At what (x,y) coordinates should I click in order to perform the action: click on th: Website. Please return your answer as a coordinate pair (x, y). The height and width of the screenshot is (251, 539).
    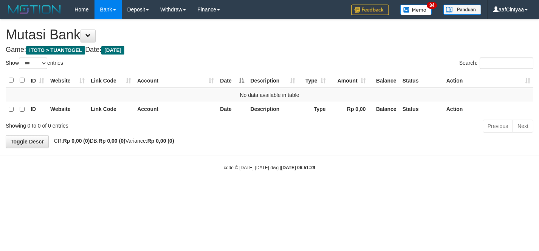
    Looking at the image, I should click on (67, 109).